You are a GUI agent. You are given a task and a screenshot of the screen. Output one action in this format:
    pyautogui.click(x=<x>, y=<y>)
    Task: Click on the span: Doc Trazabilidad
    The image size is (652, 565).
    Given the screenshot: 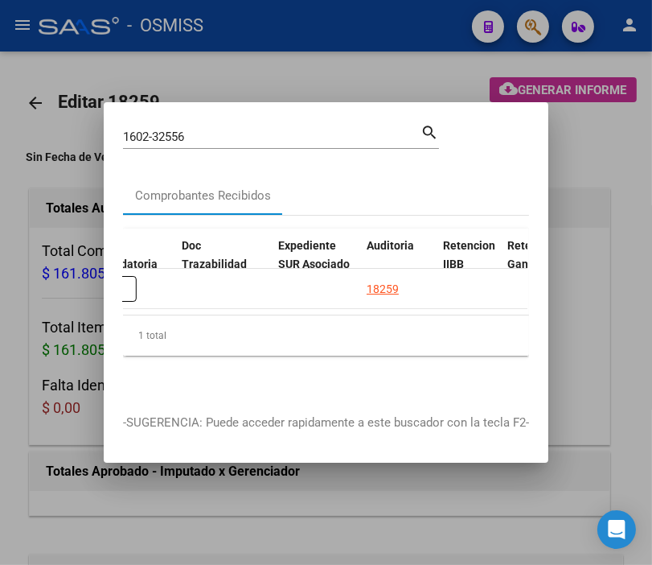 What is the action you would take?
    pyautogui.click(x=214, y=254)
    